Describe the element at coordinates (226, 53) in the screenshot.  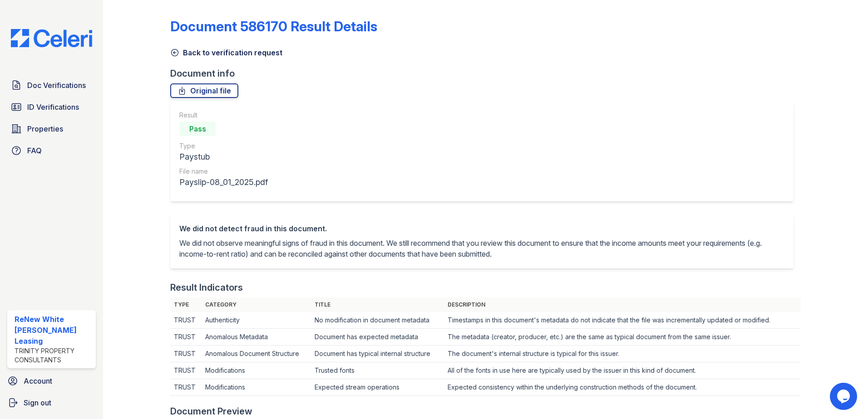
I see `a: Back to verification request` at that location.